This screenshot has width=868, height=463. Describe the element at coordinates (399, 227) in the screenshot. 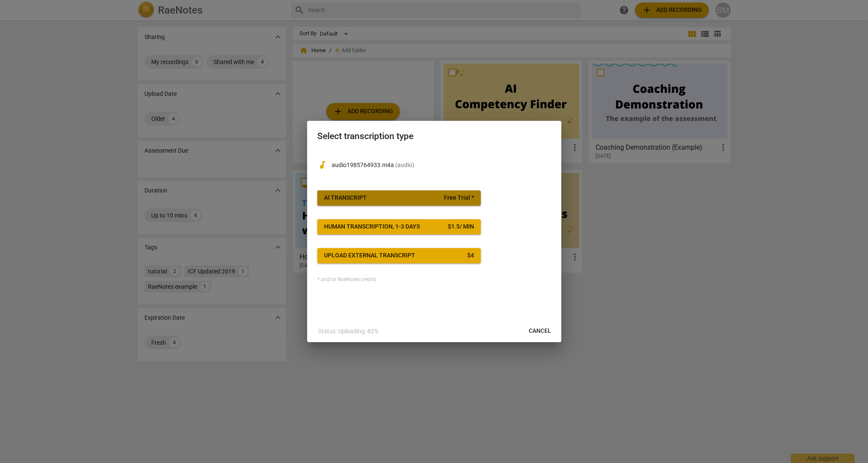

I see `button: Human transcription, 1-3 days$1.5/ min` at that location.